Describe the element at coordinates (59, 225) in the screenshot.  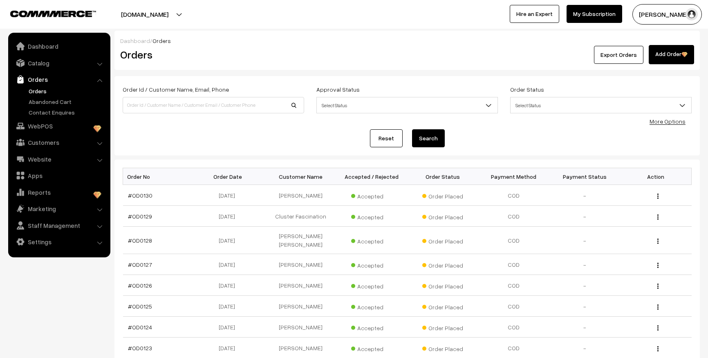
I see `a: Staff Management` at that location.